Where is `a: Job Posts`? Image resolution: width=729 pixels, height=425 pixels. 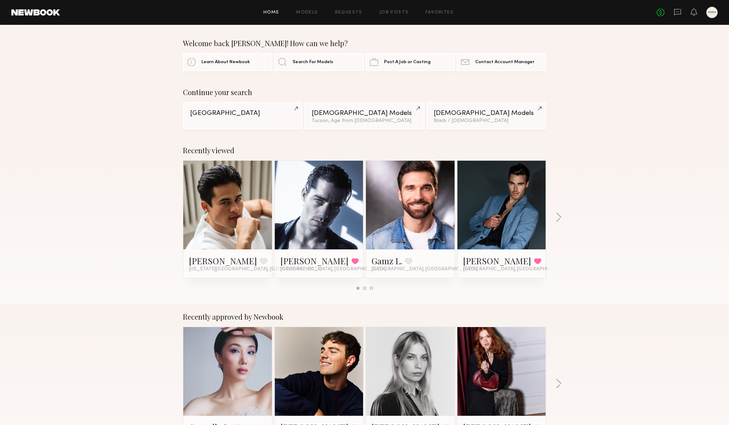
a: Job Posts is located at coordinates (394, 12).